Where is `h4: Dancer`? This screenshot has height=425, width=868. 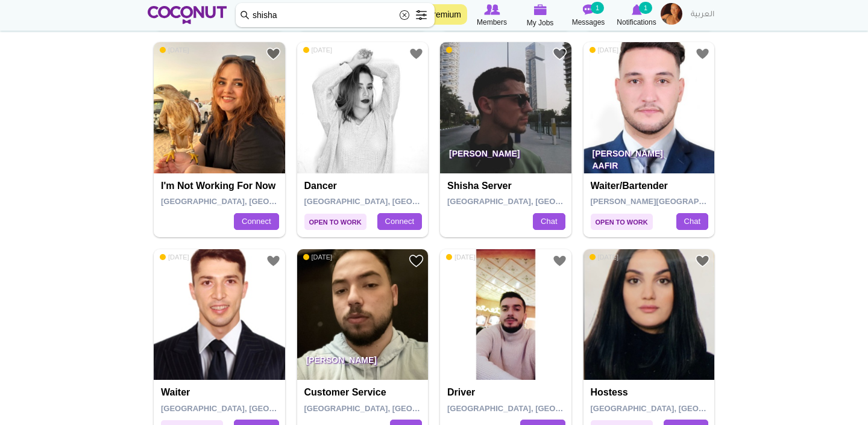 h4: Dancer is located at coordinates (364, 186).